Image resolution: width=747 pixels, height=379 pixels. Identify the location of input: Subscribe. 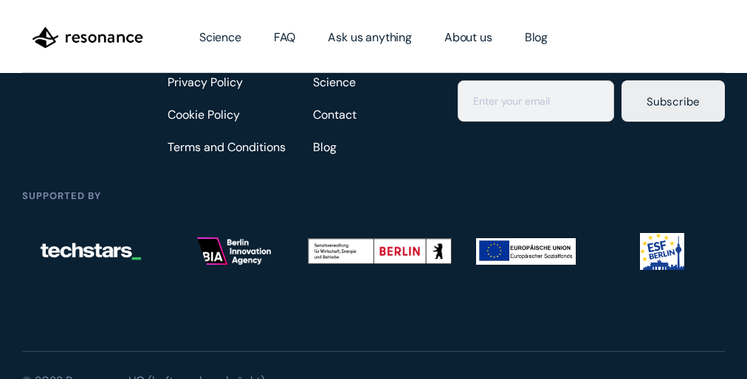
(673, 101).